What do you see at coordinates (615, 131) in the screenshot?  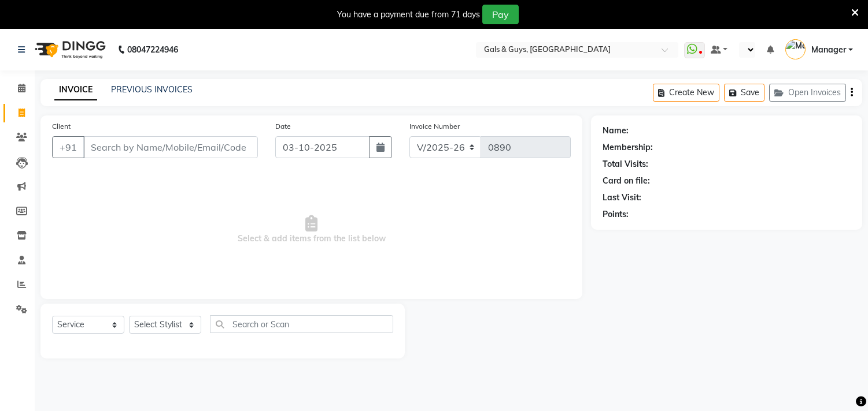 I see `div: Name:` at bounding box center [615, 131].